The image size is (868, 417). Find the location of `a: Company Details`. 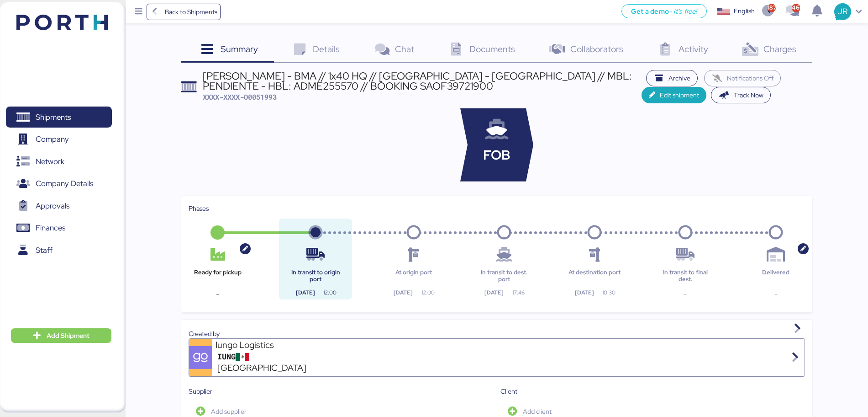

a: Company Details is located at coordinates (59, 184).